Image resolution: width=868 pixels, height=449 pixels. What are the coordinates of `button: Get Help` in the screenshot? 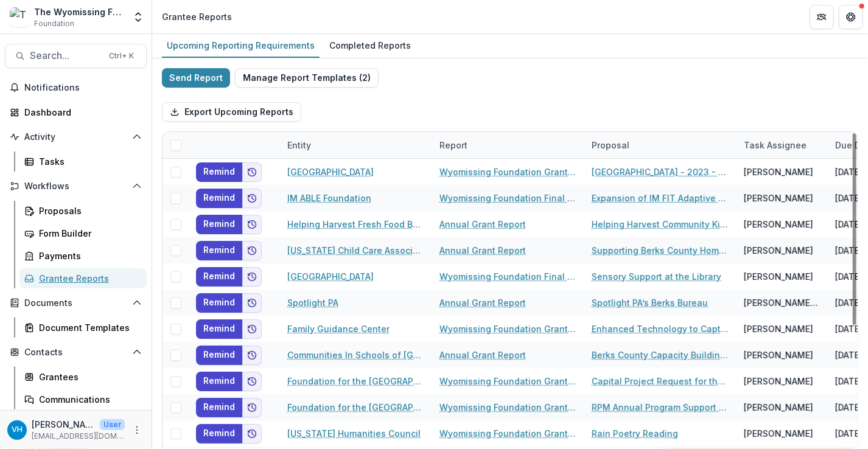 It's located at (851, 17).